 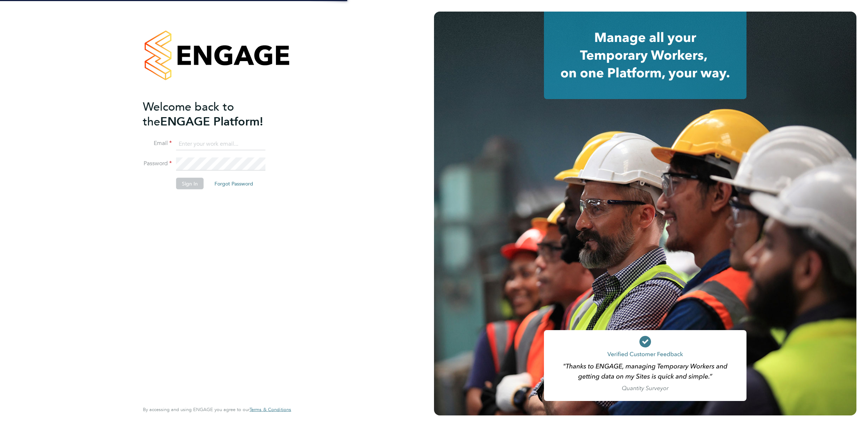 What do you see at coordinates (217, 410) in the screenshot?
I see `span: By accessing and using ENGAGE you agree to our` at bounding box center [217, 410].